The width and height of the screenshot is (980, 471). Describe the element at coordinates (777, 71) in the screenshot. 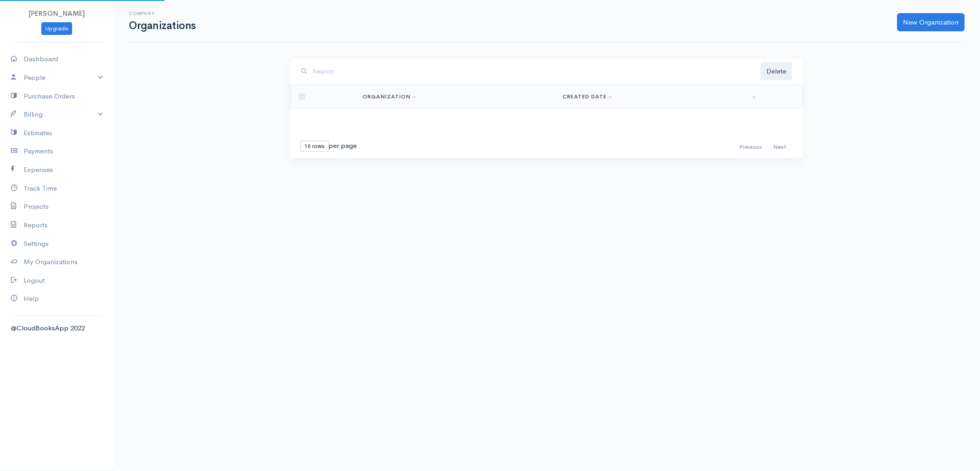

I see `button: Delete` at that location.